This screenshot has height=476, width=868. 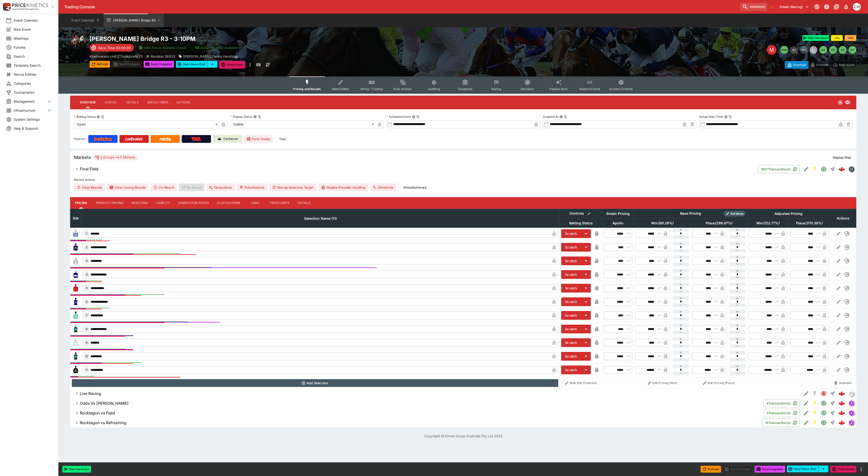 I want to click on button: Fluctuations, so click(x=229, y=203).